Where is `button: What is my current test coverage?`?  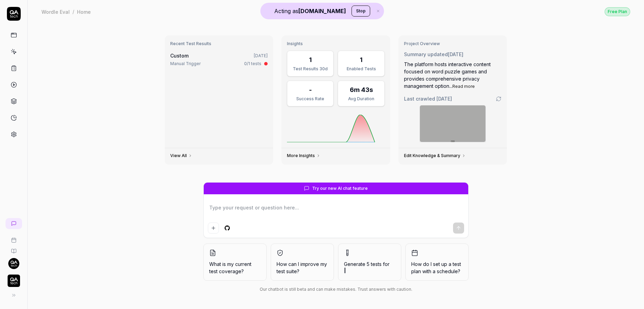 button: What is my current test coverage? is located at coordinates (235, 263).